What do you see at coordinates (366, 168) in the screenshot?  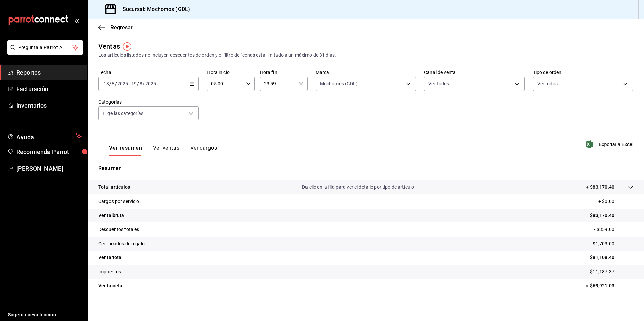 I see `p: Resumen` at bounding box center [366, 168].